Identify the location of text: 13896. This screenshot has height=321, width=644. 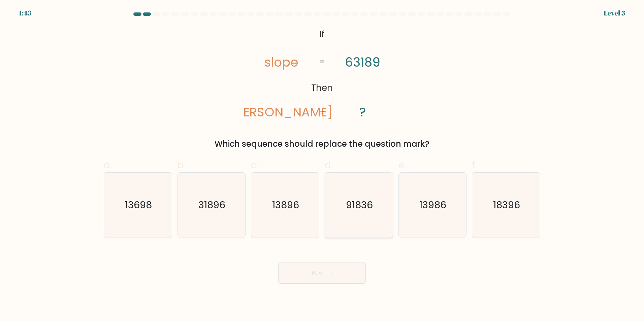
(286, 205).